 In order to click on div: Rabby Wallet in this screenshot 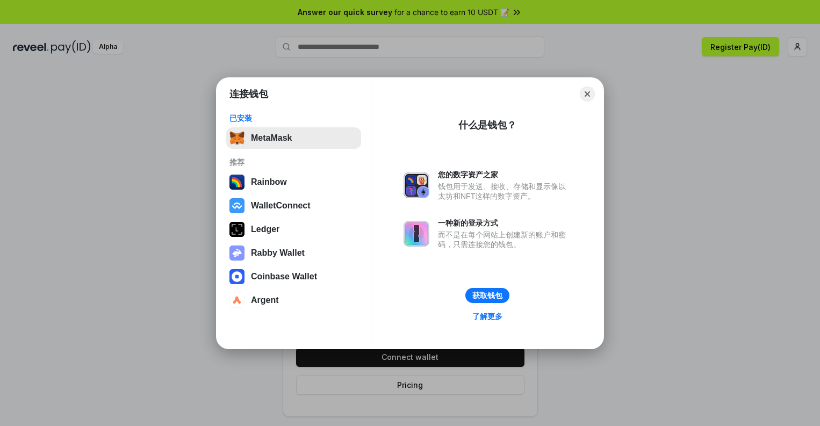, I will do `click(278, 253)`.